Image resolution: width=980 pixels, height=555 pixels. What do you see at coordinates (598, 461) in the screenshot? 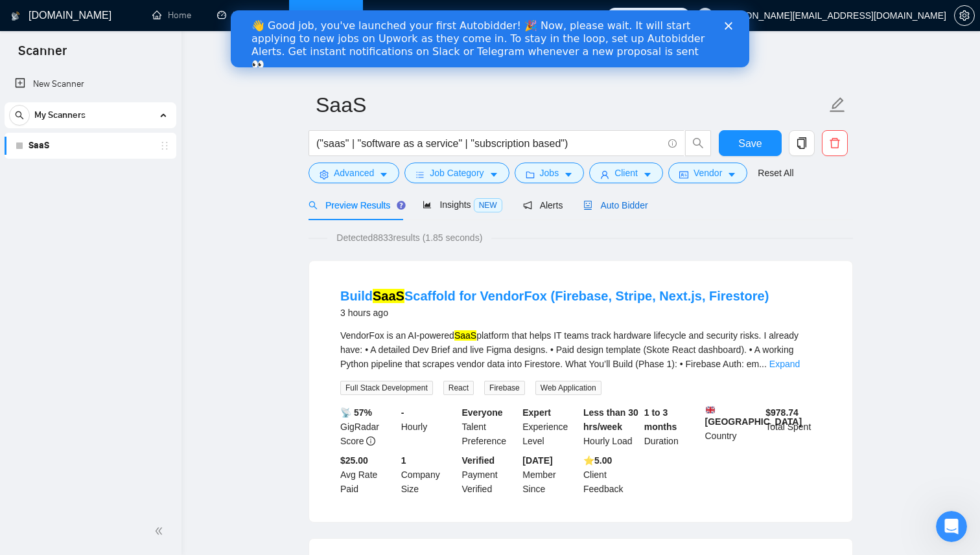
I see `b: ⭐️ 5.00` at bounding box center [598, 461].